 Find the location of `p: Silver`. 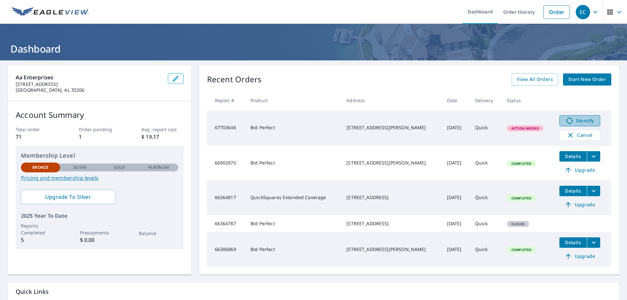

p: Silver is located at coordinates (80, 167).